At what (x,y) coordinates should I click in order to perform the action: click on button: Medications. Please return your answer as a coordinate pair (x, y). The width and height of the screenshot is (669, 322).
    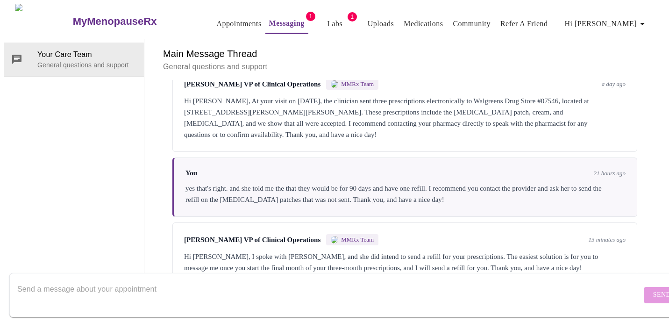
    Looking at the image, I should click on (423, 24).